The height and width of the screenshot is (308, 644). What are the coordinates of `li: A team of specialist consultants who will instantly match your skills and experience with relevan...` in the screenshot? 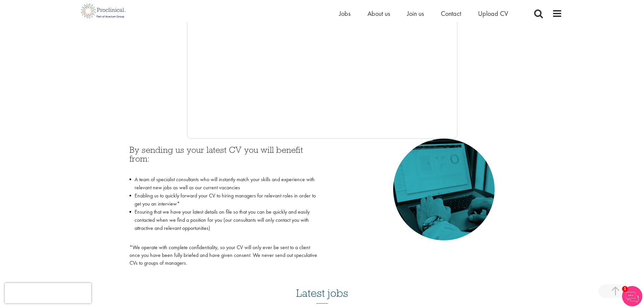 It's located at (223, 183).